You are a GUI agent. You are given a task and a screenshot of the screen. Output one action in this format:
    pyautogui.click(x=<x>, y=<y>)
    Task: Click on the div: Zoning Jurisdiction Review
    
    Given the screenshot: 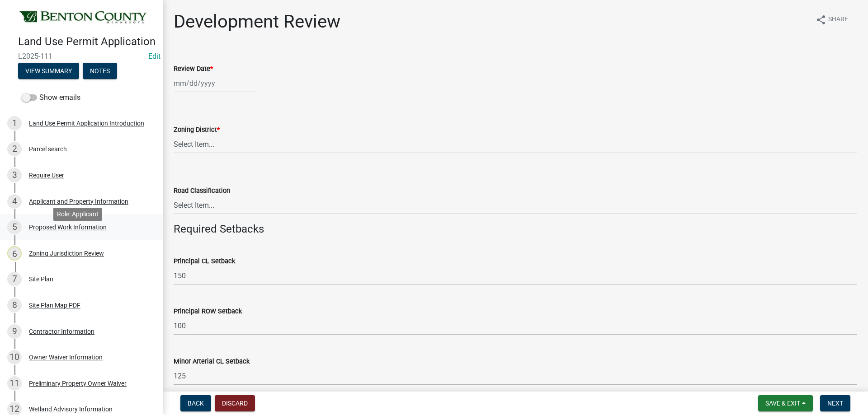 What is the action you would take?
    pyautogui.click(x=67, y=254)
    